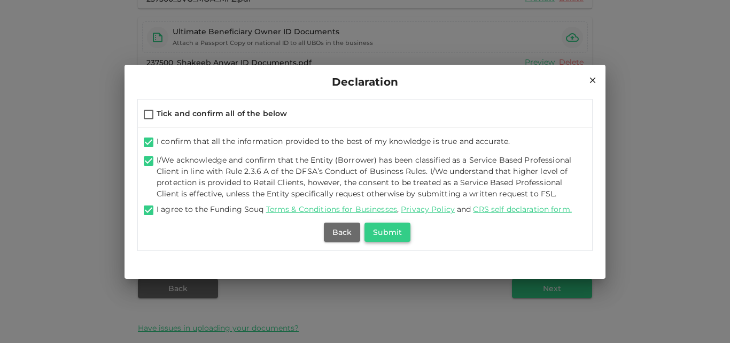 The image size is (730, 343). Describe the element at coordinates (522, 209) in the screenshot. I see `a: CRS self declaration form.` at that location.